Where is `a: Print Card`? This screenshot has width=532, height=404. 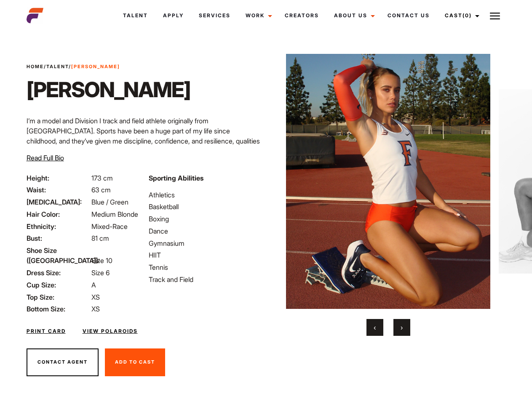 a: Print Card is located at coordinates (46, 331).